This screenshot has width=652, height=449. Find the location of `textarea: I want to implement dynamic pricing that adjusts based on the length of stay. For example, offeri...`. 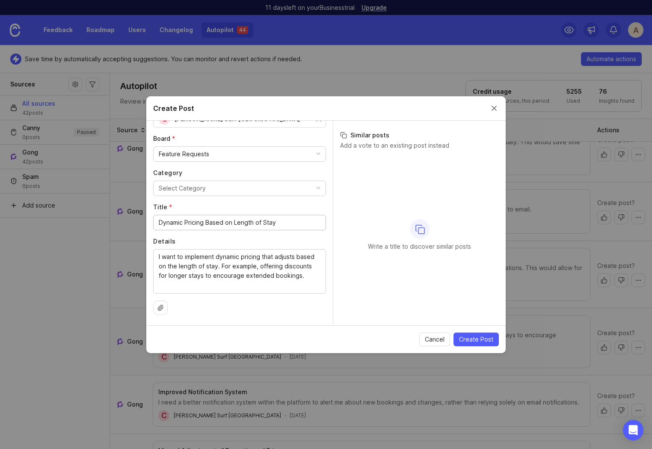

textarea: I want to implement dynamic pricing that adjusts based on the length of stay. For example, offeri... is located at coordinates (240, 271).